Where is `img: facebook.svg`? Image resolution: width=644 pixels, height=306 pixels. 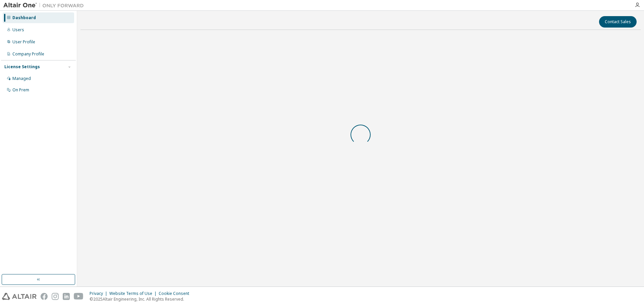
img: facebook.svg is located at coordinates (44, 297).